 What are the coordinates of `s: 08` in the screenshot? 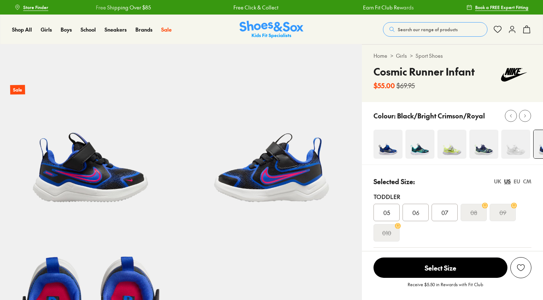 It's located at (473, 212).